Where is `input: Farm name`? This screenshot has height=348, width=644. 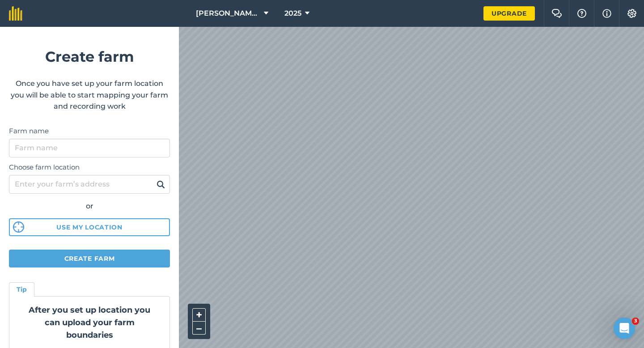
input: Farm name is located at coordinates (89, 148).